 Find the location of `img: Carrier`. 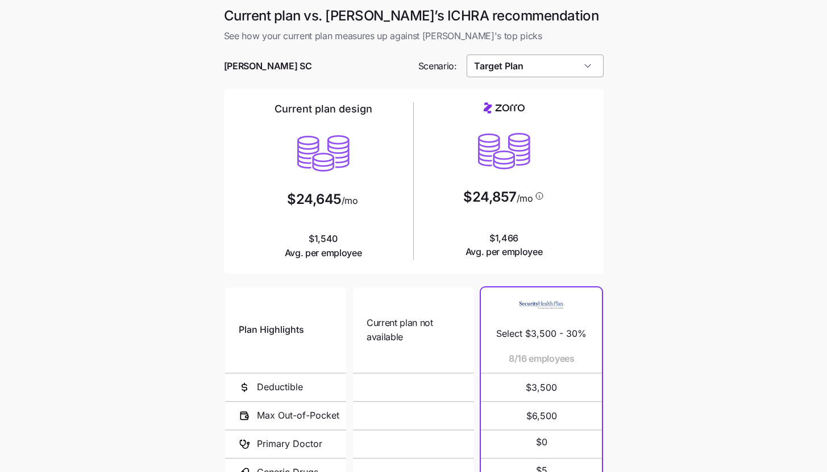

img: Carrier is located at coordinates (542, 305).